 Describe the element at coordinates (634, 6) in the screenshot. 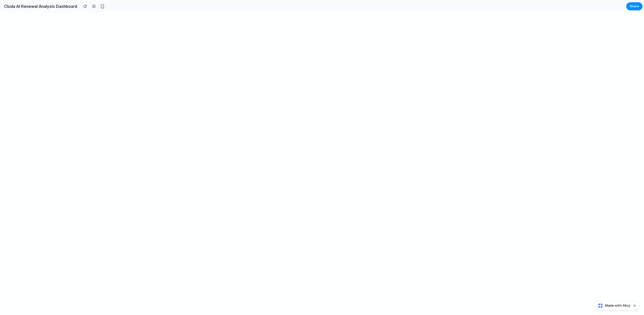

I see `button: Share` at that location.